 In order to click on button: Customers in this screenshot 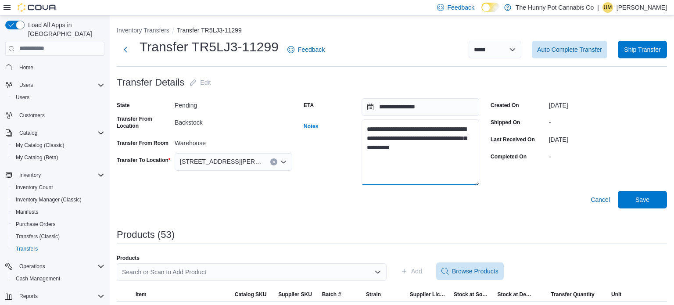, I will do `click(55, 115)`.